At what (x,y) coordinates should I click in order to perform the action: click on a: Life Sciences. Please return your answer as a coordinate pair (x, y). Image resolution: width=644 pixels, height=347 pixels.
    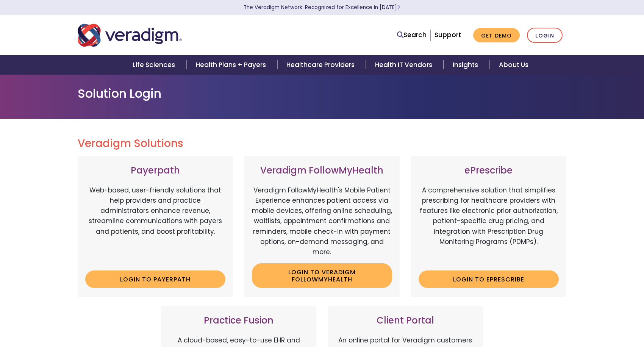
    Looking at the image, I should click on (155, 64).